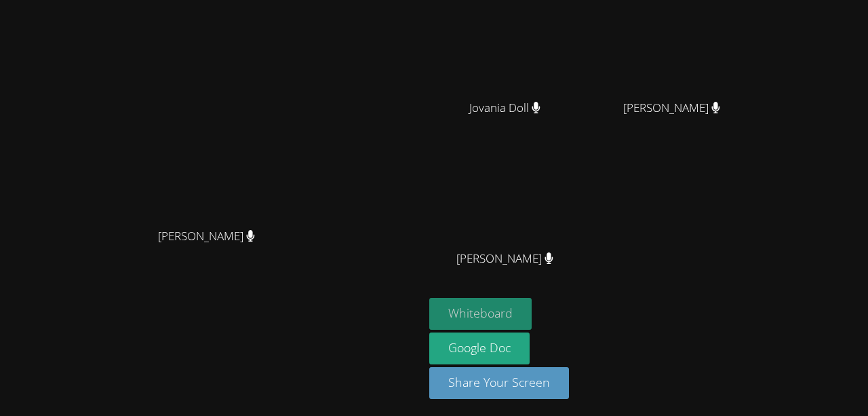  Describe the element at coordinates (499, 382) in the screenshot. I see `button: Share Your Screen` at that location.